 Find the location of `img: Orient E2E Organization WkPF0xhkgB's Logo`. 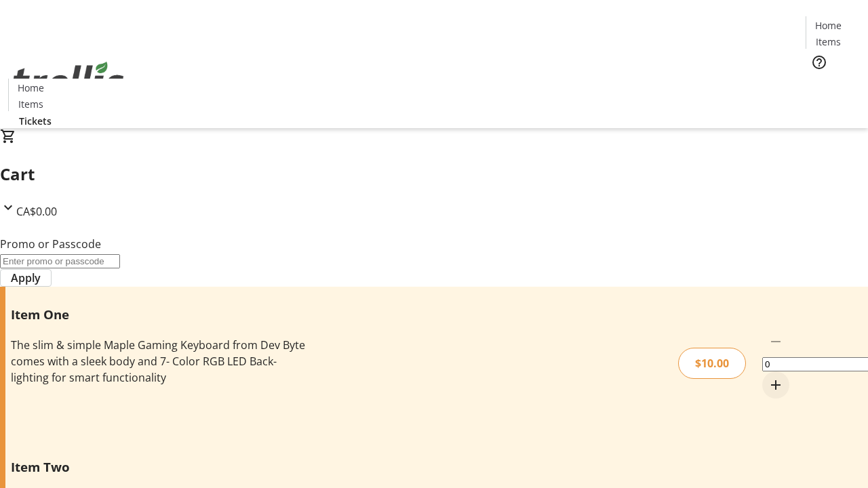

img: Orient E2E Organization WkPF0xhkgB's Logo is located at coordinates (69, 81).